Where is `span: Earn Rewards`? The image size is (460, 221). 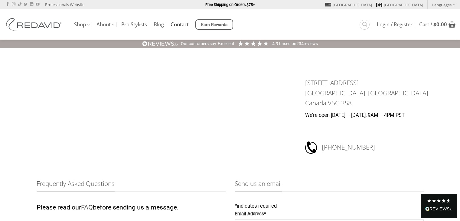 span: Earn Rewards is located at coordinates (215, 25).